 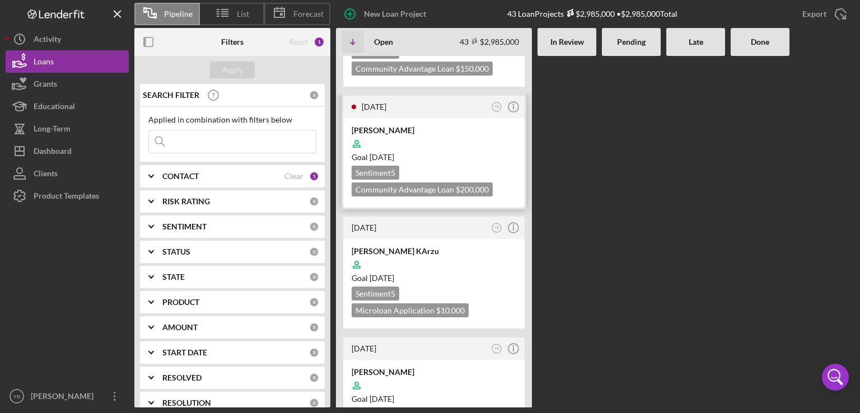 I want to click on b: AMOUNT, so click(x=180, y=328).